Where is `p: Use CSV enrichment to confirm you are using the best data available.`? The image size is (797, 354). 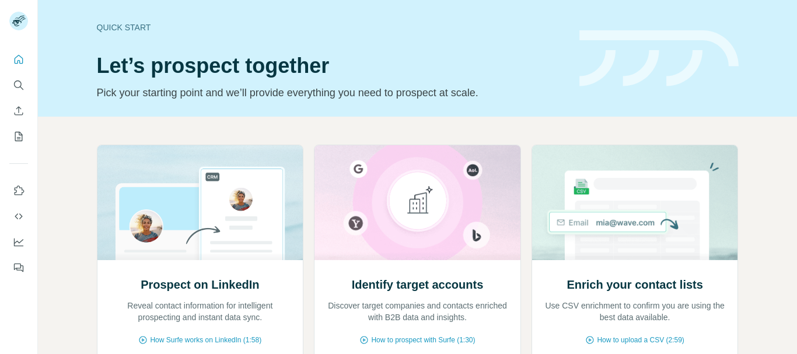
p: Use CSV enrichment to confirm you are using the best data available. is located at coordinates (635, 312).